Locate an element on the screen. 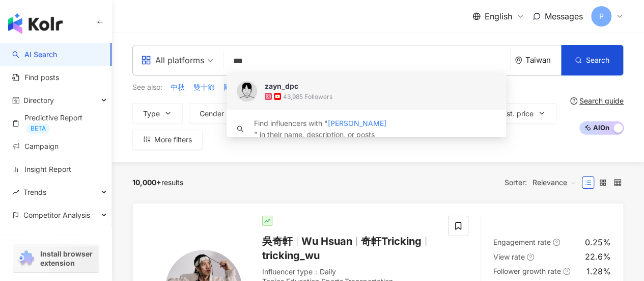 The height and width of the screenshot is (281, 644). span: appstore is located at coordinates (146, 60).